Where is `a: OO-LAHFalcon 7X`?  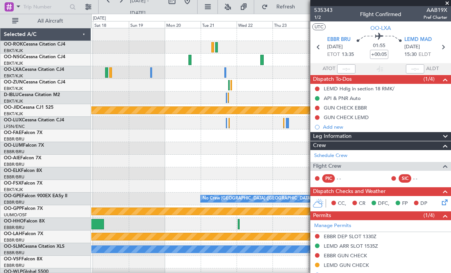
a: OO-LAHFalcon 7X is located at coordinates (23, 234).